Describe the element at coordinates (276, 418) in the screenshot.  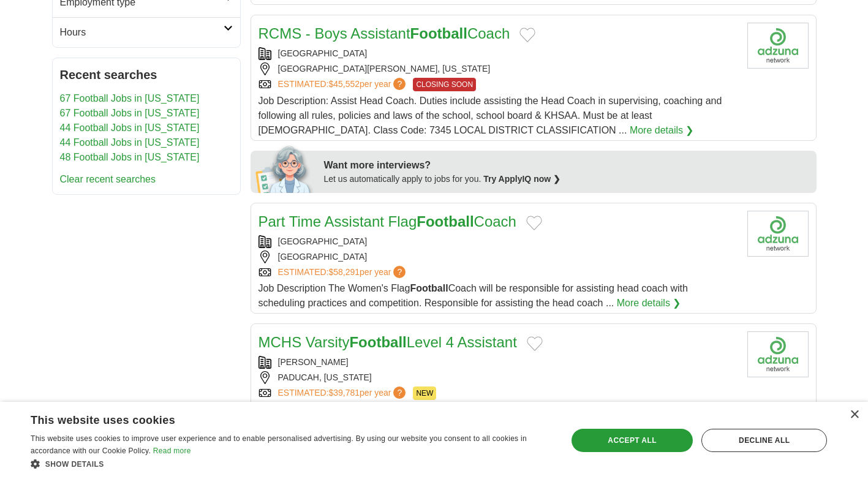
I see `div: This website uses cookies` at that location.